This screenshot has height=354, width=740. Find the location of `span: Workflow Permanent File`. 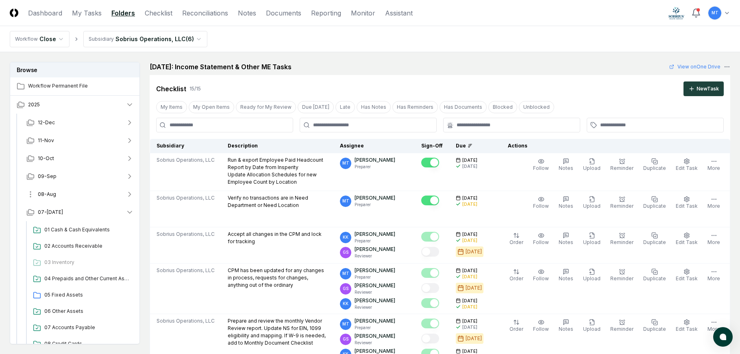

span: Workflow Permanent File is located at coordinates (81, 86).